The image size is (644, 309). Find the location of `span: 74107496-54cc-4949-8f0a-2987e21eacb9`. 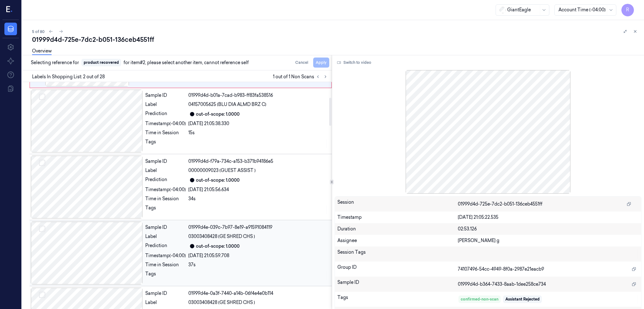

span: 74107496-54cc-4949-8f0a-2987e21eacb9 is located at coordinates (501, 269).